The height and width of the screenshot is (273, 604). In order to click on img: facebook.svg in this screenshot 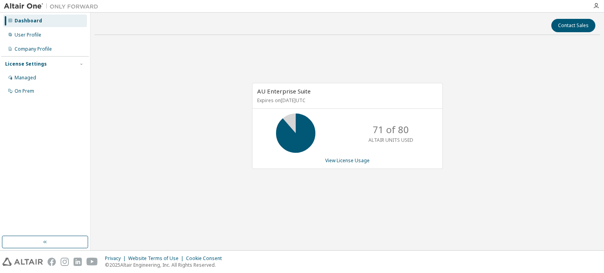, I will do `click(51, 262)`.